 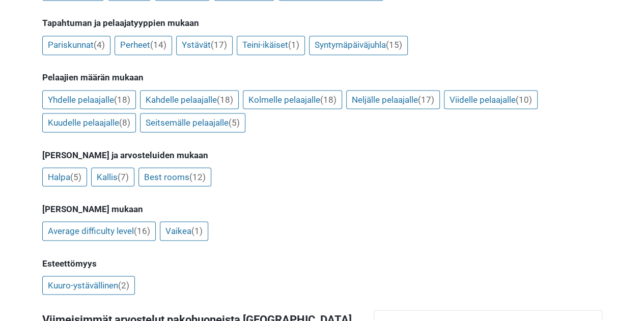 I want to click on a: Vaikea(1), so click(x=184, y=231).